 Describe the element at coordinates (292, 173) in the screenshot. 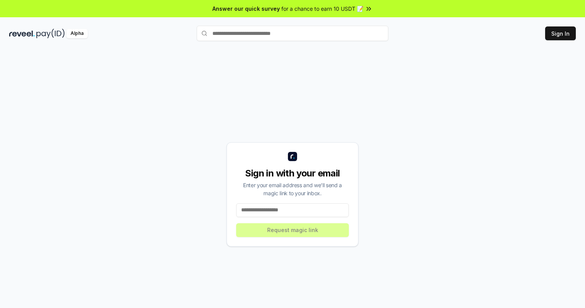

I see `div: Sign in with your email` at that location.